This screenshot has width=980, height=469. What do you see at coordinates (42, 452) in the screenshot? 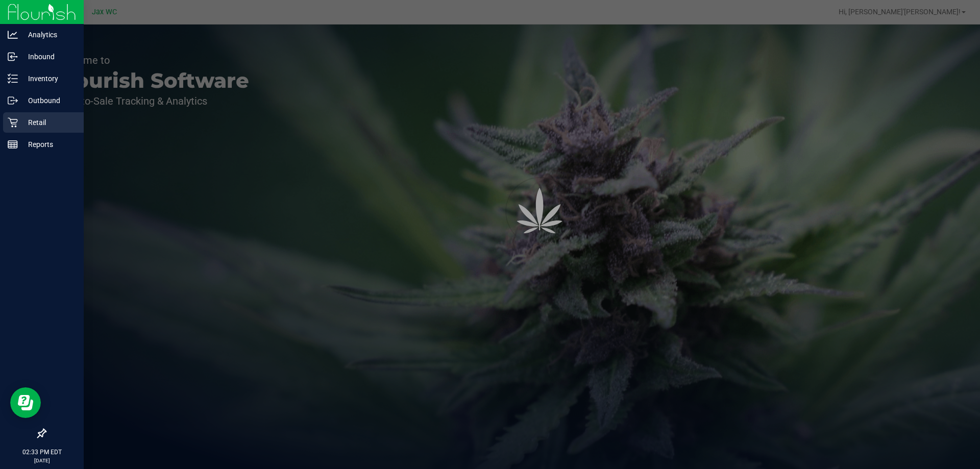
I see `p: 02:33 PM EDT` at bounding box center [42, 452].